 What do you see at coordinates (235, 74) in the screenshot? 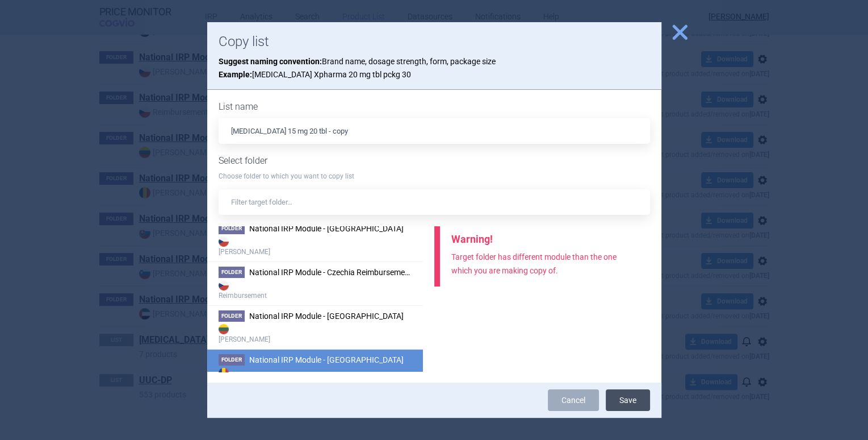
I see `strong: Example:` at bounding box center [235, 74].